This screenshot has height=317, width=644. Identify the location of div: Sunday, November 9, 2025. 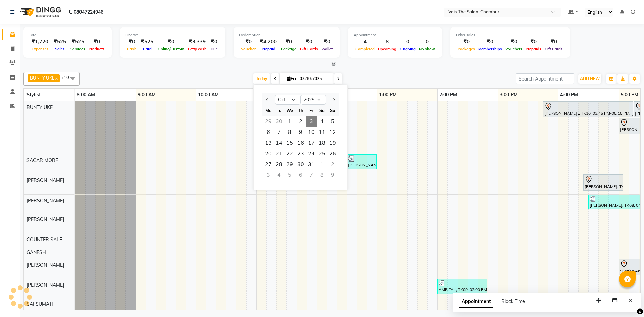
(333, 175).